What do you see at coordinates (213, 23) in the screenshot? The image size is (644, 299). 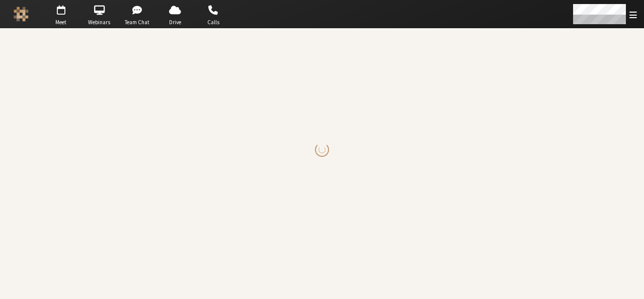 I see `span: Calls` at bounding box center [213, 23].